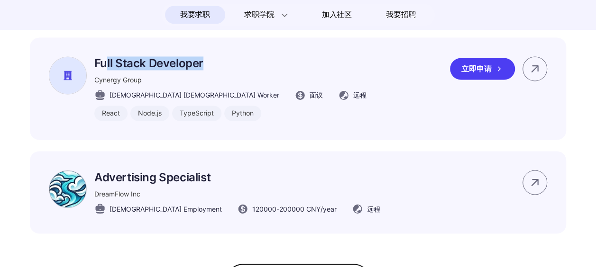  What do you see at coordinates (195, 15) in the screenshot?
I see `span: 我要求职` at bounding box center [195, 15].